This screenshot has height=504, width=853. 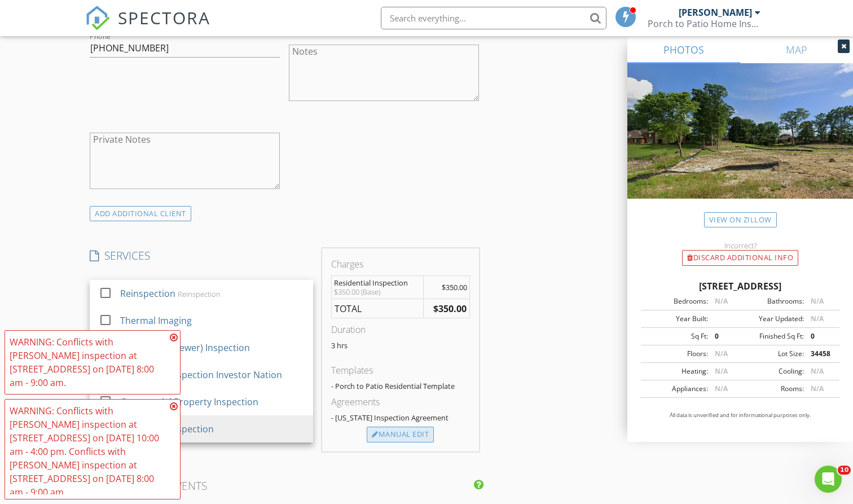 What do you see at coordinates (401, 345) in the screenshot?
I see `p: 3 hrs` at bounding box center [401, 345].